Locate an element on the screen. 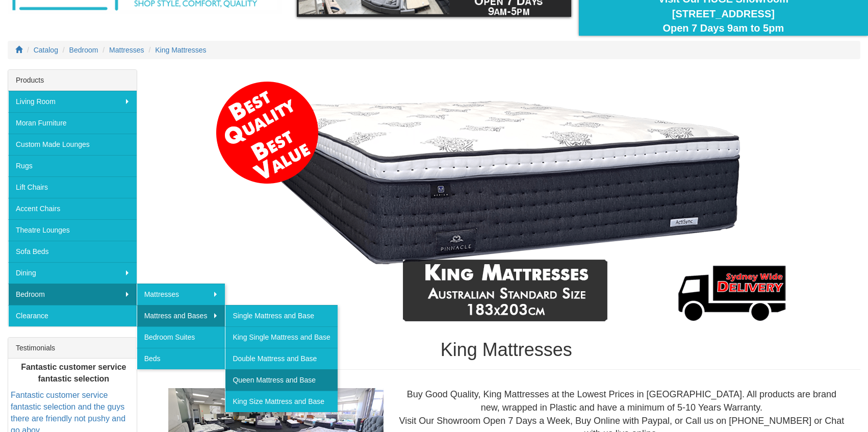 The height and width of the screenshot is (432, 868). a: Custom Made Lounges is located at coordinates (72, 144).